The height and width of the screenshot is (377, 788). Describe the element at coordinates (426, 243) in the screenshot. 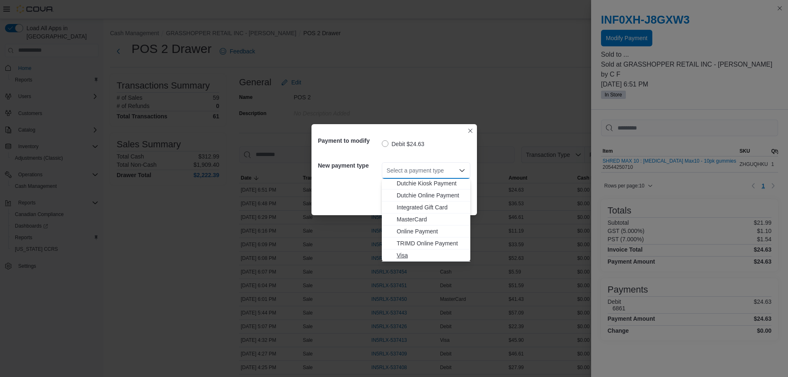

I see `button: TRIMD Online Payment` at that location.